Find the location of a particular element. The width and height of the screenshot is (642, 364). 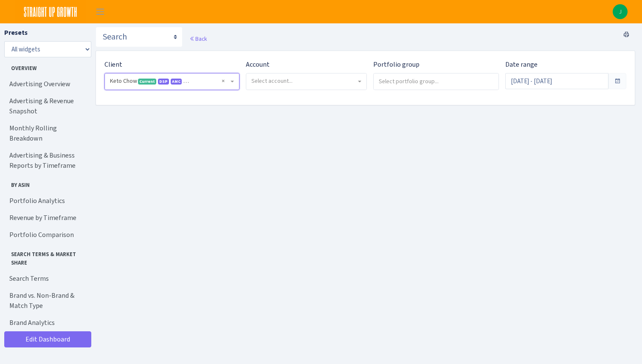

span: Current is located at coordinates (147, 82).